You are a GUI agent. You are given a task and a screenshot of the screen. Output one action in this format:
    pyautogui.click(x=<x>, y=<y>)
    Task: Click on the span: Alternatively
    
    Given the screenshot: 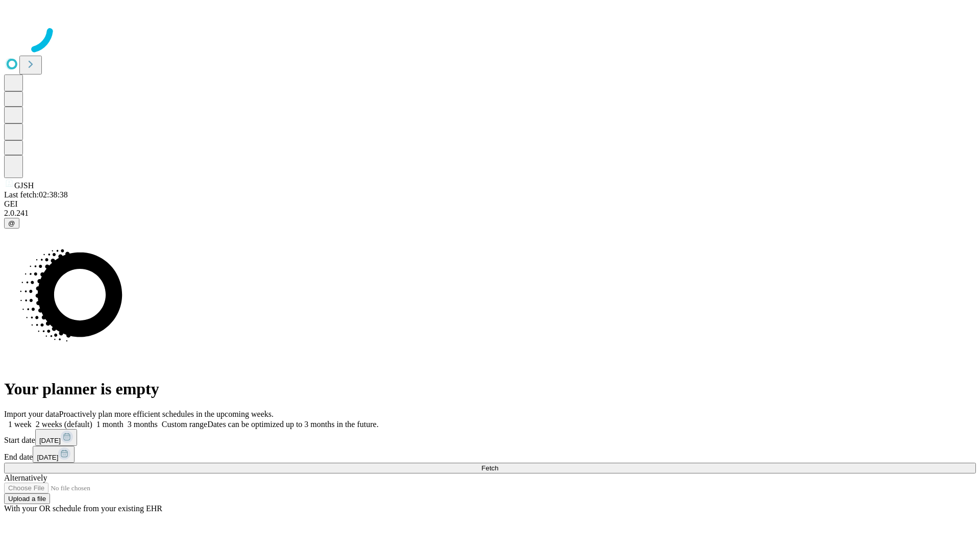 What is the action you would take?
    pyautogui.click(x=25, y=478)
    